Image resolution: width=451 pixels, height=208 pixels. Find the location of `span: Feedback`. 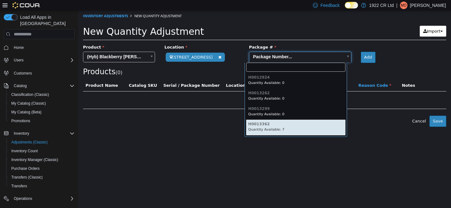

span: Feedback is located at coordinates (329, 5).